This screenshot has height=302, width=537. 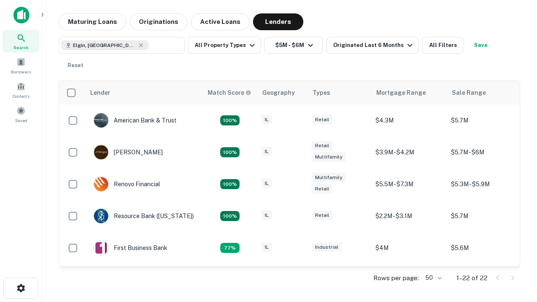 I want to click on th: Lender, so click(x=144, y=93).